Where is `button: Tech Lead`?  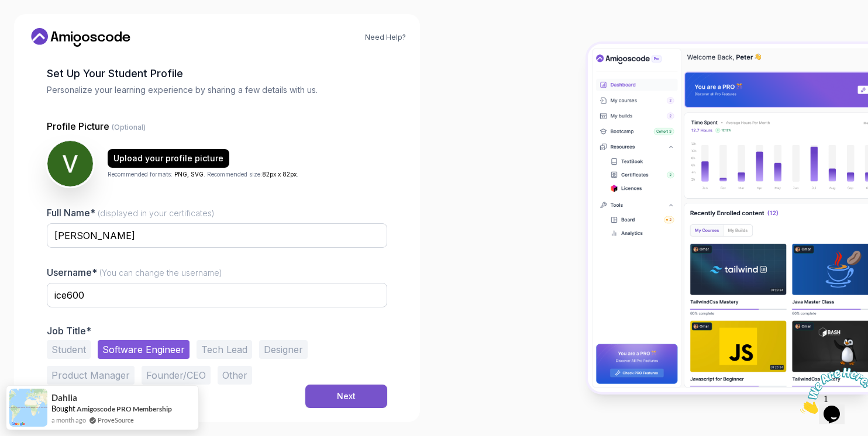
button: Tech Lead is located at coordinates (224, 350).